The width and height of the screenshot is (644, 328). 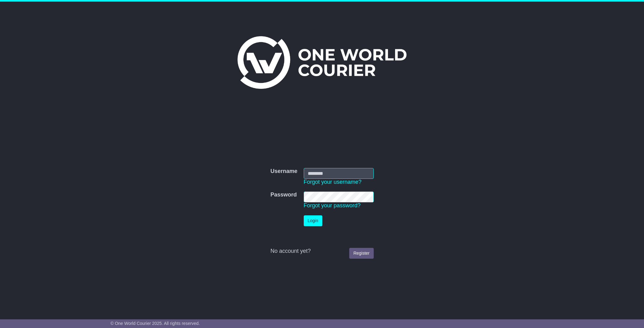 What do you see at coordinates (284, 172) in the screenshot?
I see `label: Username` at bounding box center [284, 172].